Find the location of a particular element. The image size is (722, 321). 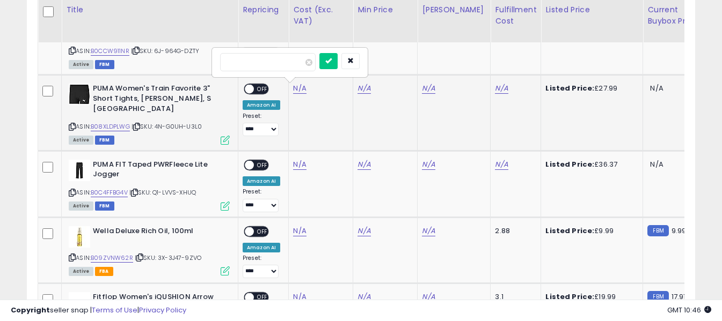

div: Title is located at coordinates (150, 10).